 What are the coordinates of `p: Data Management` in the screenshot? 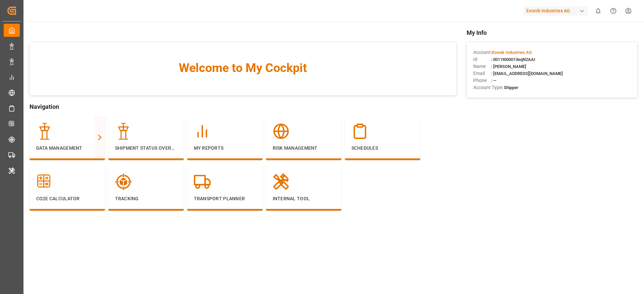 It's located at (67, 148).